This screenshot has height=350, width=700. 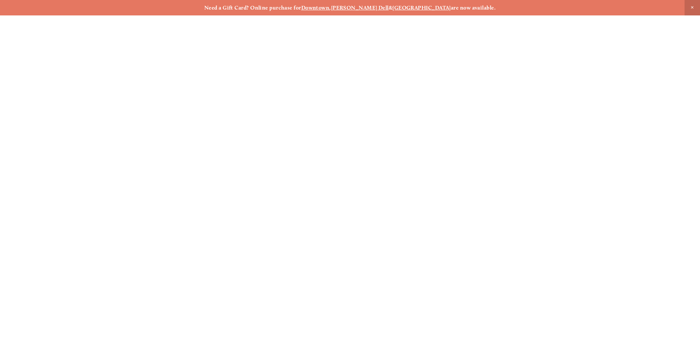 What do you see at coordinates (473, 8) in the screenshot?
I see `strong: are now available.` at bounding box center [473, 8].